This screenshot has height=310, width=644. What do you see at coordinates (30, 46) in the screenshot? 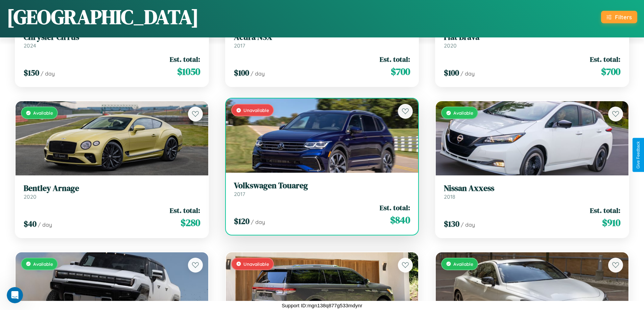
I see `span: 2024` at bounding box center [30, 46].